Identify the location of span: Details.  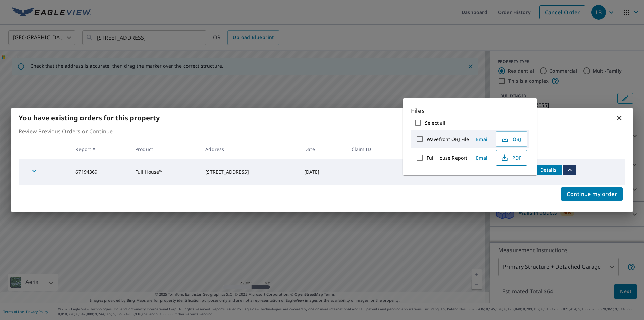
(548, 170).